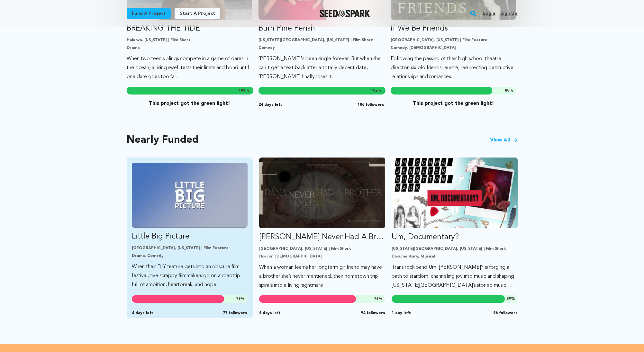 This screenshot has width=644, height=352. What do you see at coordinates (345, 14) in the screenshot?
I see `img: Seed&Spark Logo Dark Mode` at bounding box center [345, 14].